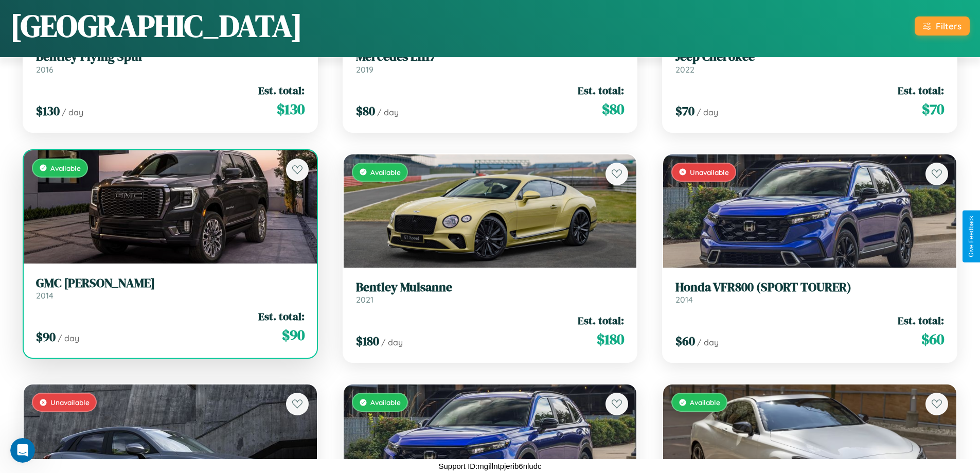  I want to click on span: 2022, so click(685, 69).